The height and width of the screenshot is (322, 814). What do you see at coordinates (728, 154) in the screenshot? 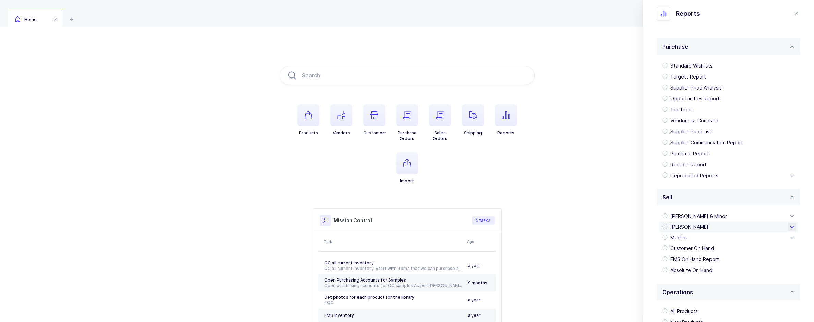
I see `div: Purchase Report` at bounding box center [728, 154].